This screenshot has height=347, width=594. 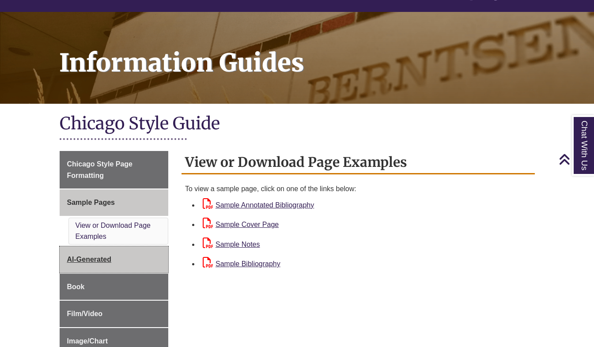 I want to click on a: Sample Cover Page, so click(x=241, y=224).